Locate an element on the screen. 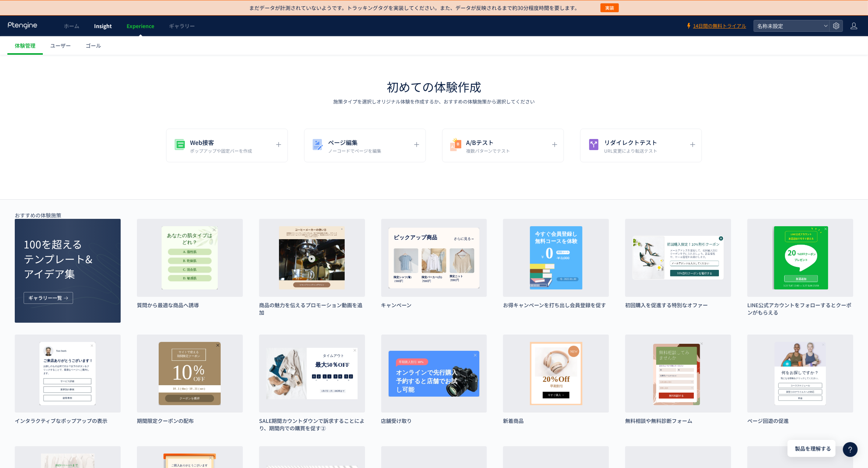 The image size is (868, 468). h5: Web接客 is located at coordinates (221, 142).